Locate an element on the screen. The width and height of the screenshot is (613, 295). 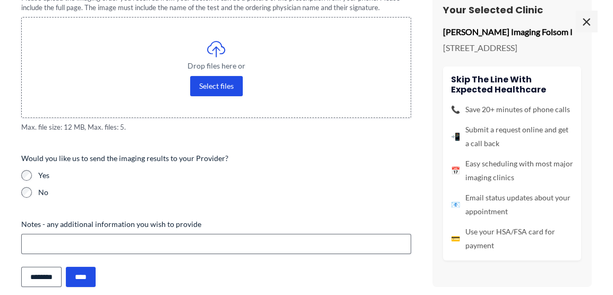
li: Submit a request online and get a call back is located at coordinates (512, 137).